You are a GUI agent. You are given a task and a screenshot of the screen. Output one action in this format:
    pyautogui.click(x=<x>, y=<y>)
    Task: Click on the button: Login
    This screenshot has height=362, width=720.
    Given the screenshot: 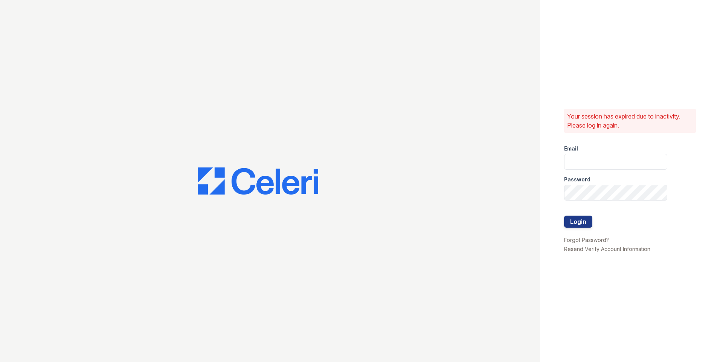 What is the action you would take?
    pyautogui.click(x=578, y=222)
    